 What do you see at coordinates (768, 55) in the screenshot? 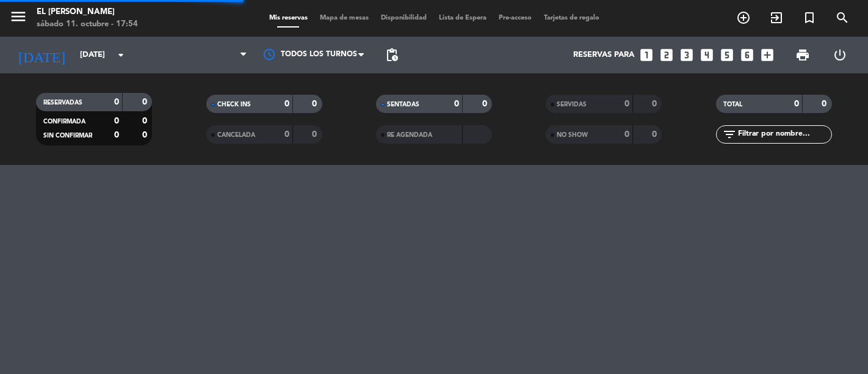
I see `i: add_box` at bounding box center [768, 55].